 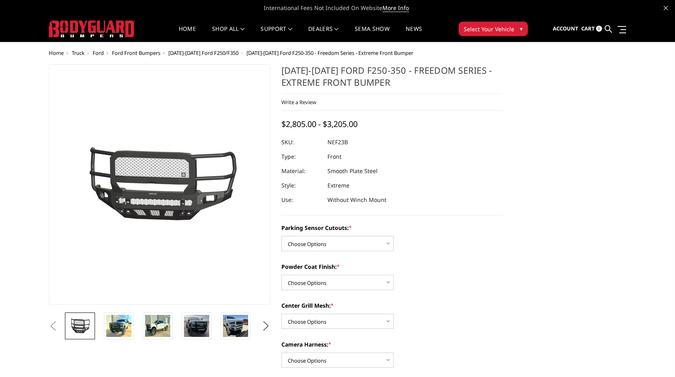 I want to click on span: Truck, so click(x=78, y=53).